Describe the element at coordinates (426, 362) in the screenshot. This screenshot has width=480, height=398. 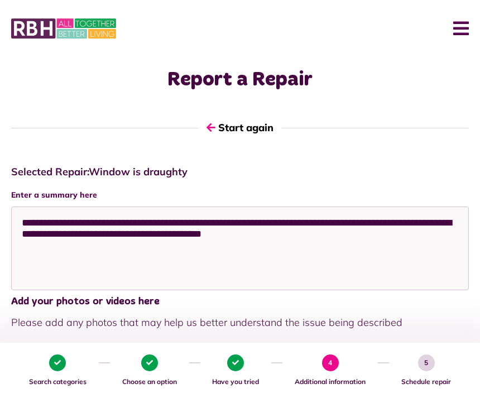
I see `span: 5` at that location.